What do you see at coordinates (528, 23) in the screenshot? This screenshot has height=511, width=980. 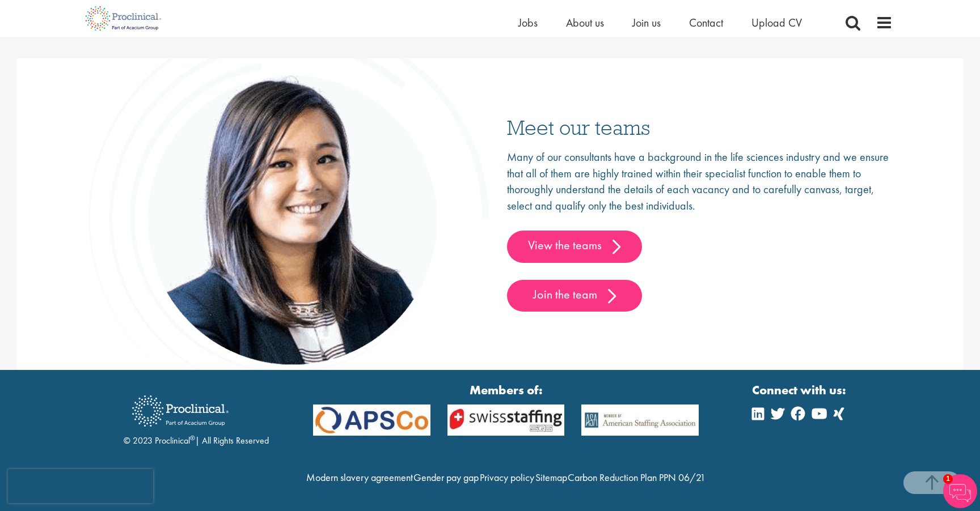 I see `a: Jobs` at bounding box center [528, 23].